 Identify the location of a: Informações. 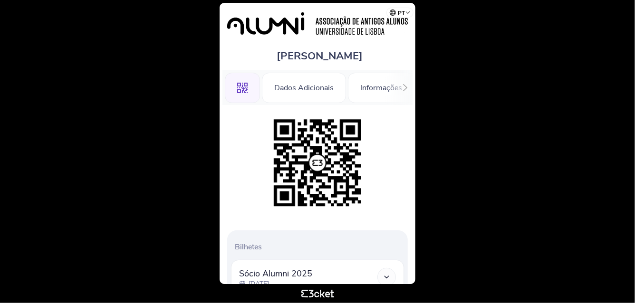
(381, 87).